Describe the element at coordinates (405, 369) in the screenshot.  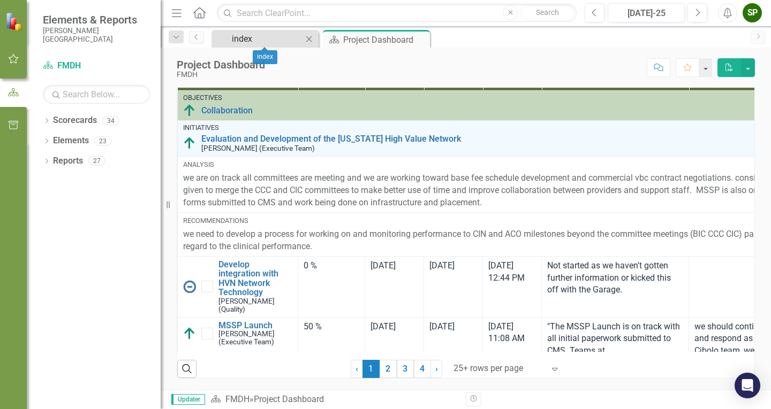
I see `a: 3` at that location.